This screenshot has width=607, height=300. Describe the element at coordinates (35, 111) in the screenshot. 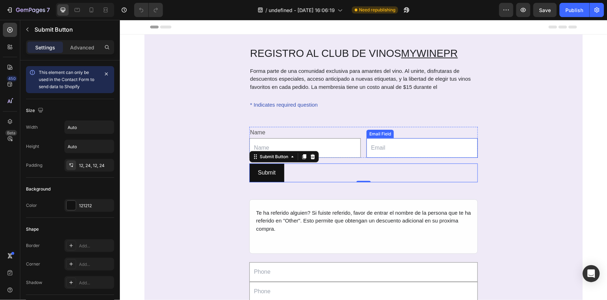

I see `div: Size` at that location.